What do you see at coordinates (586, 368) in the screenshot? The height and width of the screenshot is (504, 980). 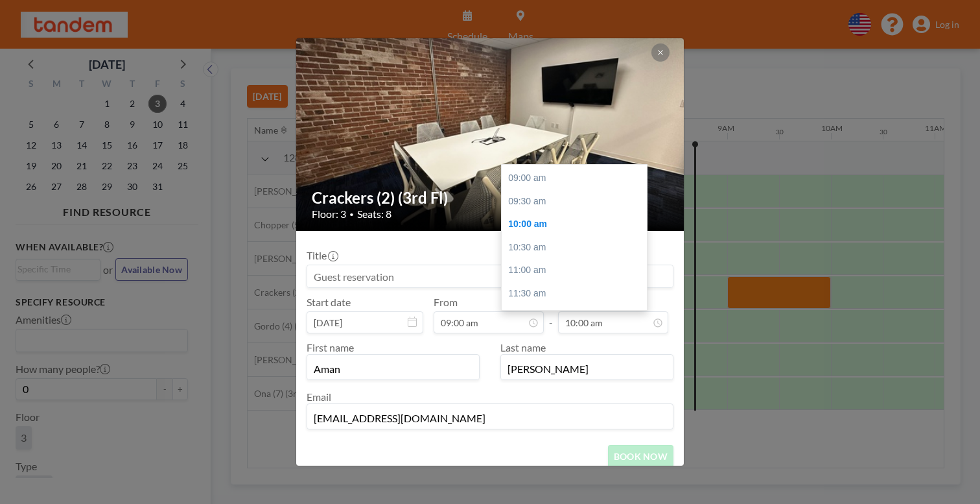 I see `input: Last name` at bounding box center [586, 368].